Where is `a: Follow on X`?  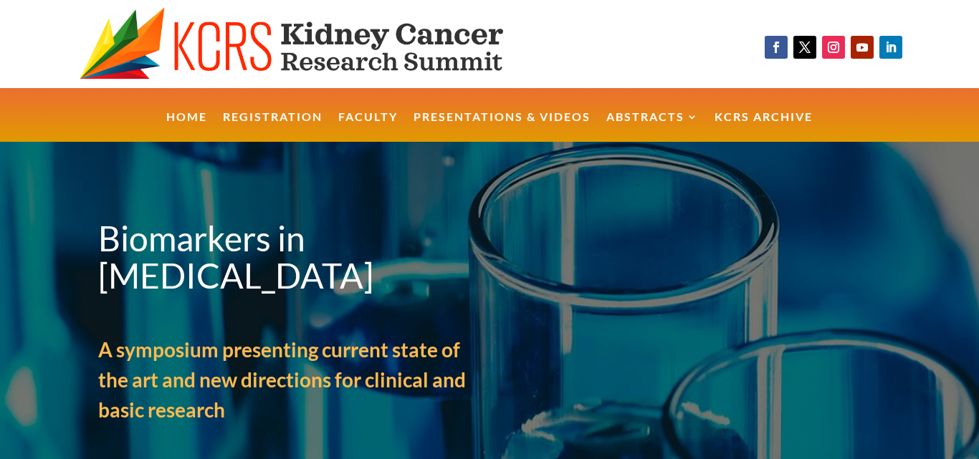
a: Follow on X is located at coordinates (804, 47).